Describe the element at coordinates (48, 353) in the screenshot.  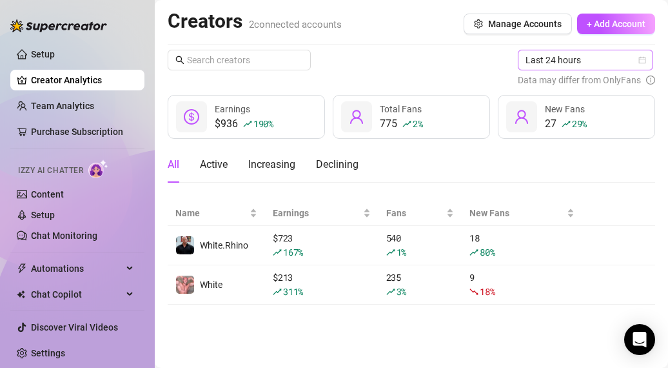
I see `a: Settings` at that location.